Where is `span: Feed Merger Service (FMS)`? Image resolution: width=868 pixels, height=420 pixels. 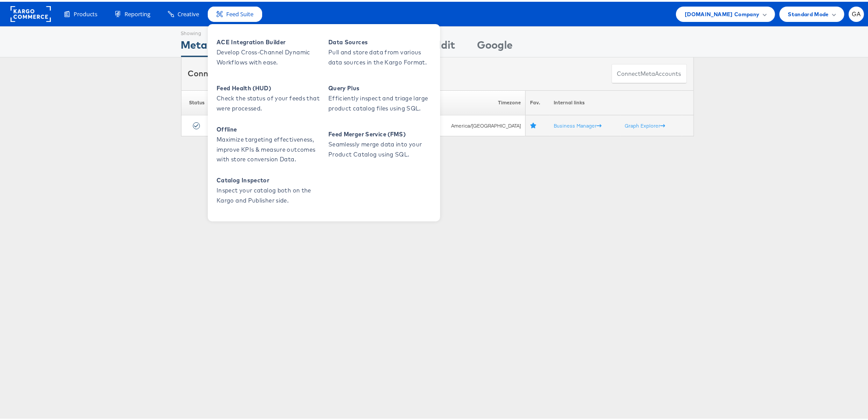 span: Feed Merger Service (FMS) is located at coordinates (381, 132).